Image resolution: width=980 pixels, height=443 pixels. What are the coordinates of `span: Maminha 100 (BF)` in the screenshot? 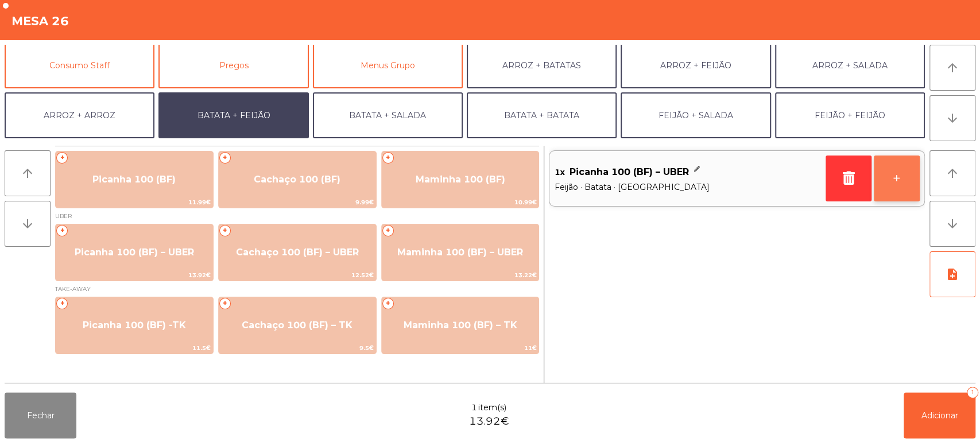 It's located at (460, 179).